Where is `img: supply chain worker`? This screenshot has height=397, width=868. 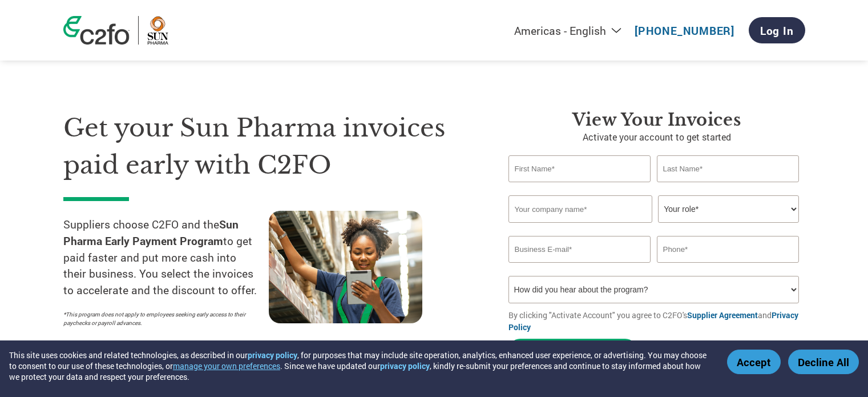 img: supply chain worker is located at coordinates (346, 267).